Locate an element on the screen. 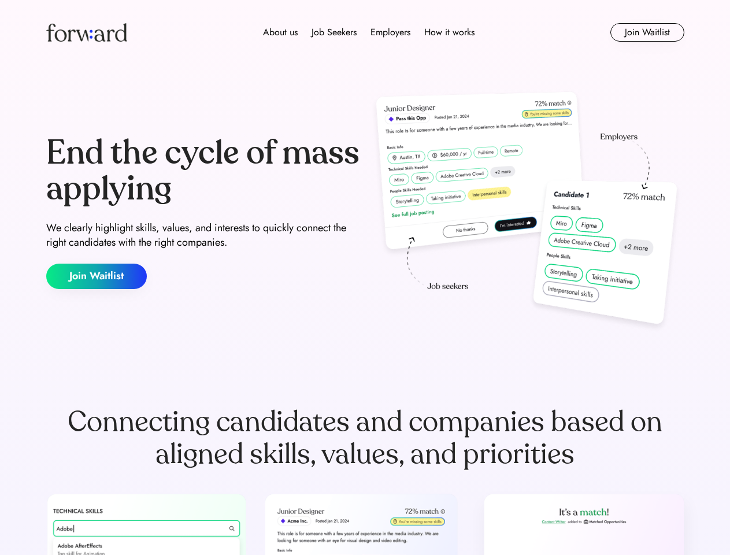  img: Forward logo is located at coordinates (87, 32).